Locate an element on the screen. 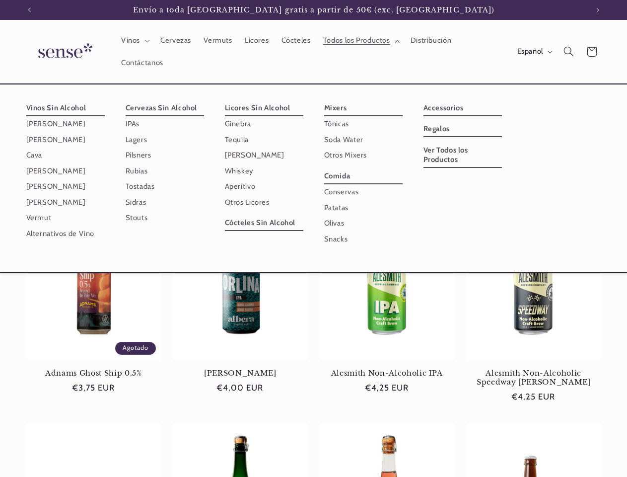 Image resolution: width=627 pixels, height=477 pixels. a: Regalos is located at coordinates (463, 129).